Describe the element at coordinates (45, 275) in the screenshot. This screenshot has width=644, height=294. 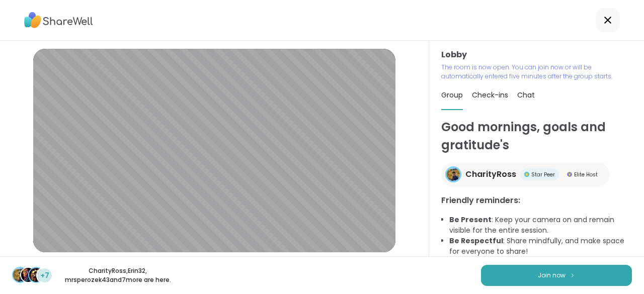
I see `span: +7` at that location.